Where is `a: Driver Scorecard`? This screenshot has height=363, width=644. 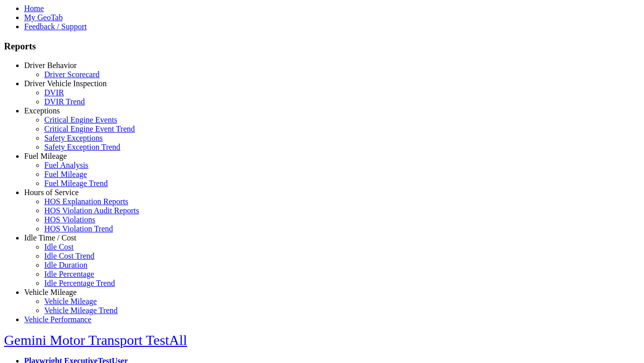
a: Driver Scorecard is located at coordinates (72, 74).